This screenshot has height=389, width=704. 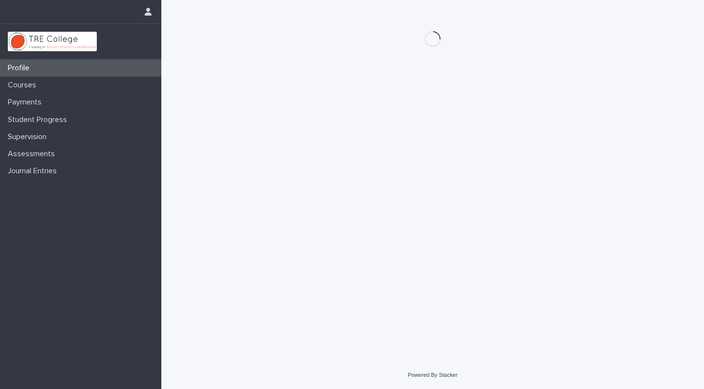 I want to click on p: Profile, so click(x=21, y=68).